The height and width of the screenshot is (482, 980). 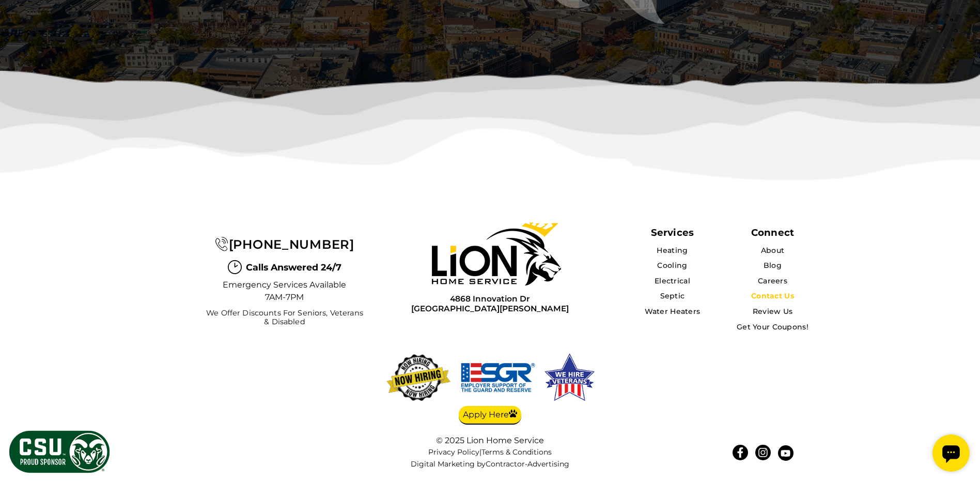 What do you see at coordinates (284, 291) in the screenshot?
I see `span: Emergency Services Available 7AM-7PM` at bounding box center [284, 291].